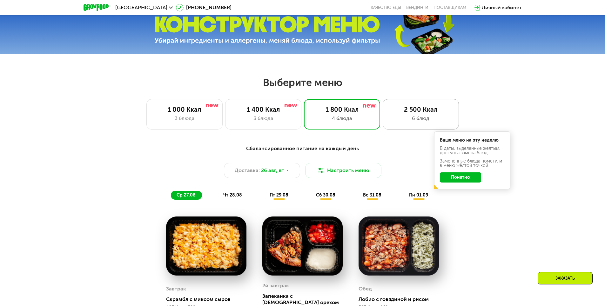  What do you see at coordinates (472, 151) in the screenshot?
I see `div: В даты, выделенные желтым, доступна замена блюд.` at bounding box center [472, 151].